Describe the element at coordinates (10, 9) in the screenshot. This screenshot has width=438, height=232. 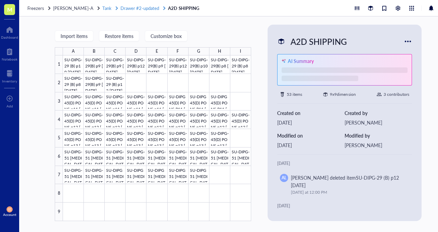
I see `span: M` at that location.